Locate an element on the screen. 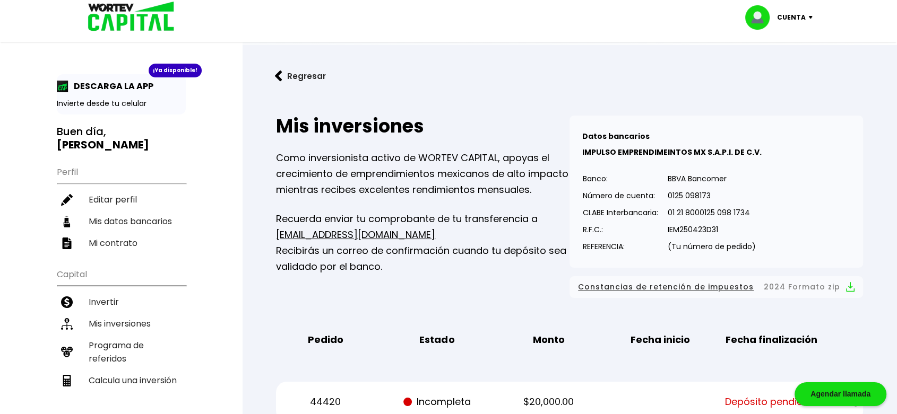 The width and height of the screenshot is (897, 414). b: Fecha inicio is located at coordinates (660, 340).